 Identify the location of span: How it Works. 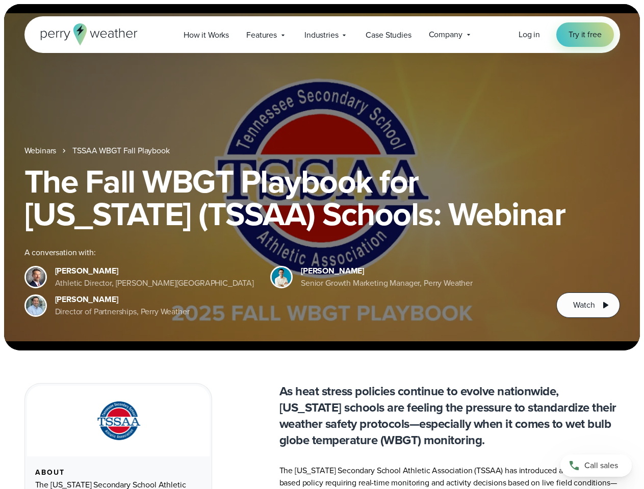
(206, 35).